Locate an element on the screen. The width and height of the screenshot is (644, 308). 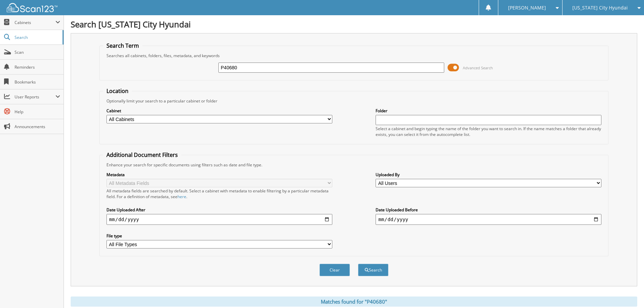
span: Cabinets is located at coordinates (35, 22).